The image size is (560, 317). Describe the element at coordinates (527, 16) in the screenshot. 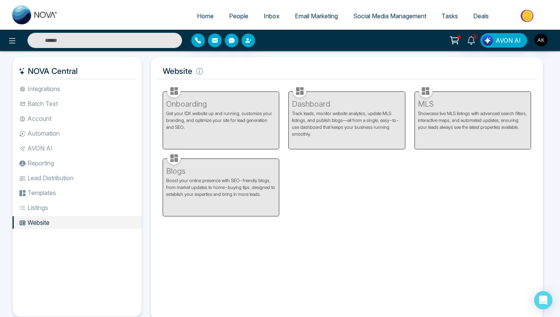

I see `img: Market-place.gif` at that location.